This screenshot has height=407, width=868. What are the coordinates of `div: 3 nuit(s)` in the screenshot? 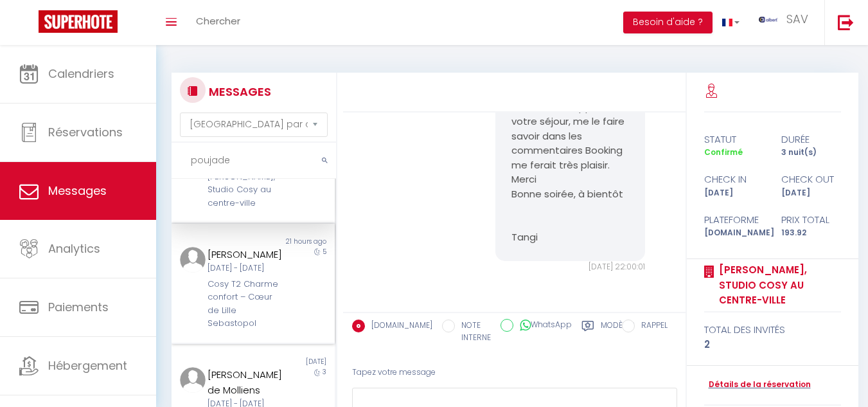 It's located at (811, 152).